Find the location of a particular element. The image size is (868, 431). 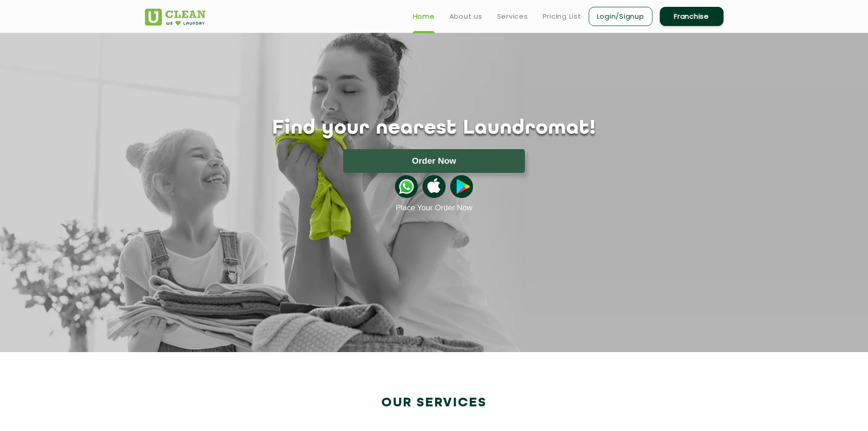

h2: Our Services is located at coordinates (434, 403).